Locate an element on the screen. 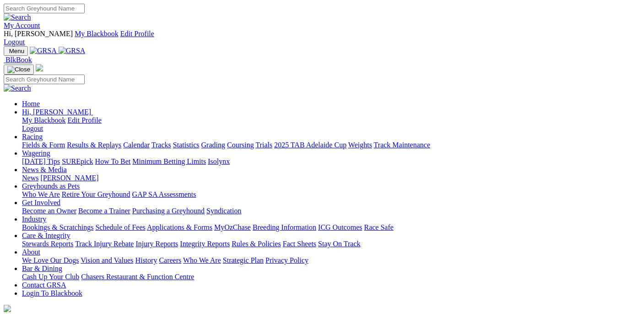 This screenshot has width=632, height=314. a: Stewards Reports is located at coordinates (48, 244).